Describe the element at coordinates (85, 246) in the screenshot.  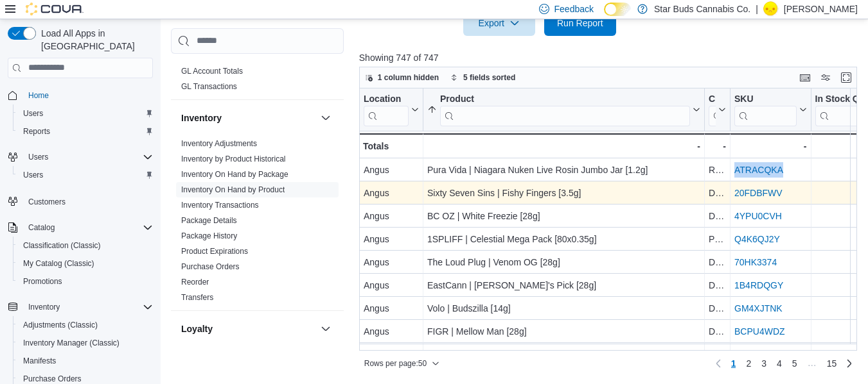
I see `button: Classification (Classic)` at that location.